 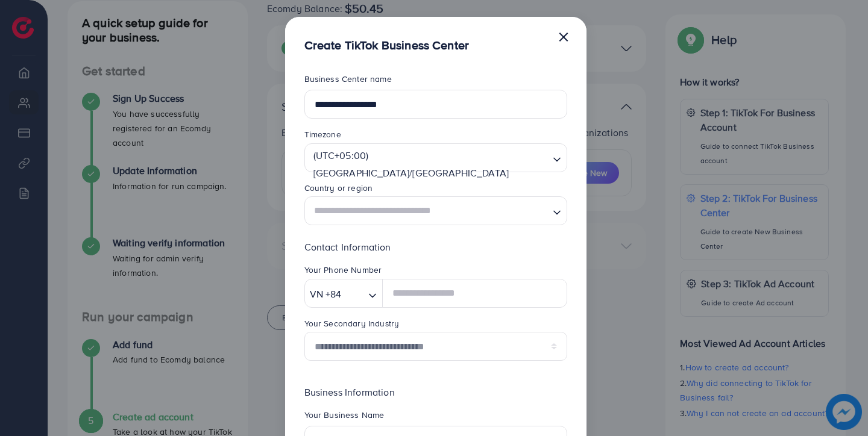 I want to click on label: Your Secondary Industry, so click(x=352, y=323).